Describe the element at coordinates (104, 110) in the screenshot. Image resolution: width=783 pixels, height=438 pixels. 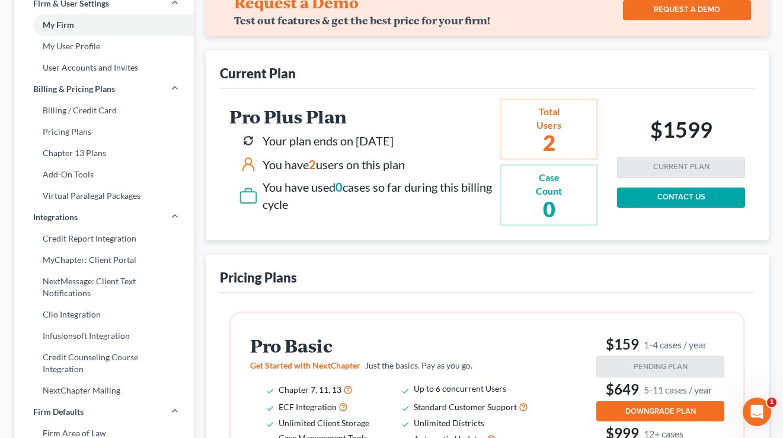
I see `a: Billing / Credit Card` at that location.